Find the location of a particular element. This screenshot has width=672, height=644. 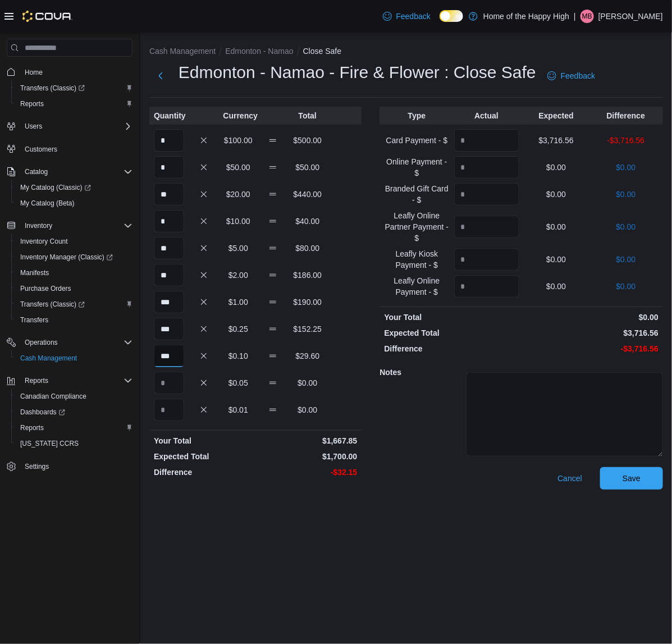

p: $20.00 is located at coordinates (238, 194).